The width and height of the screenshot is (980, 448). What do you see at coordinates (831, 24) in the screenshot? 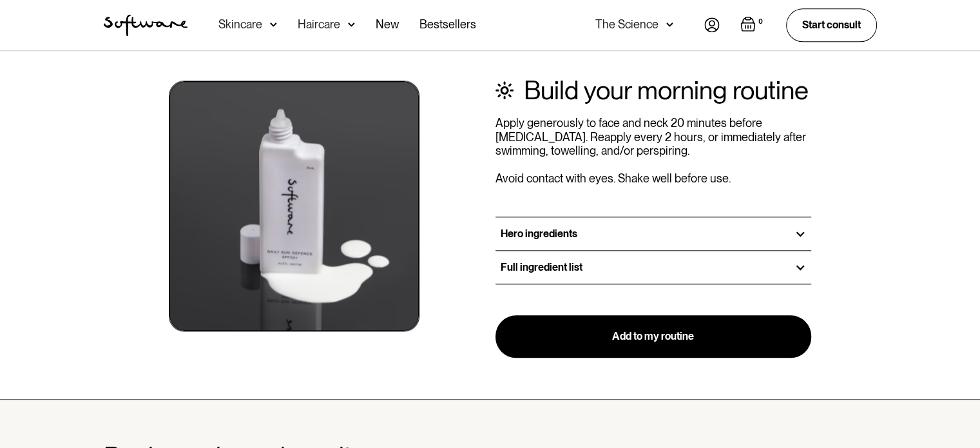
I see `a: Start consult` at bounding box center [831, 24].